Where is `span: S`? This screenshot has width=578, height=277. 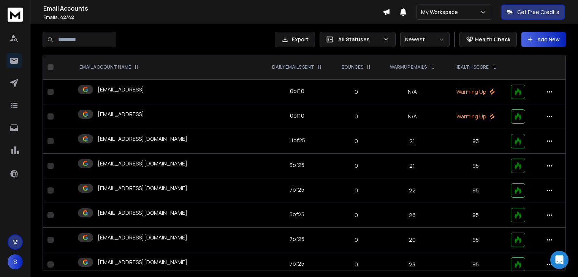 span: S is located at coordinates (15, 262).